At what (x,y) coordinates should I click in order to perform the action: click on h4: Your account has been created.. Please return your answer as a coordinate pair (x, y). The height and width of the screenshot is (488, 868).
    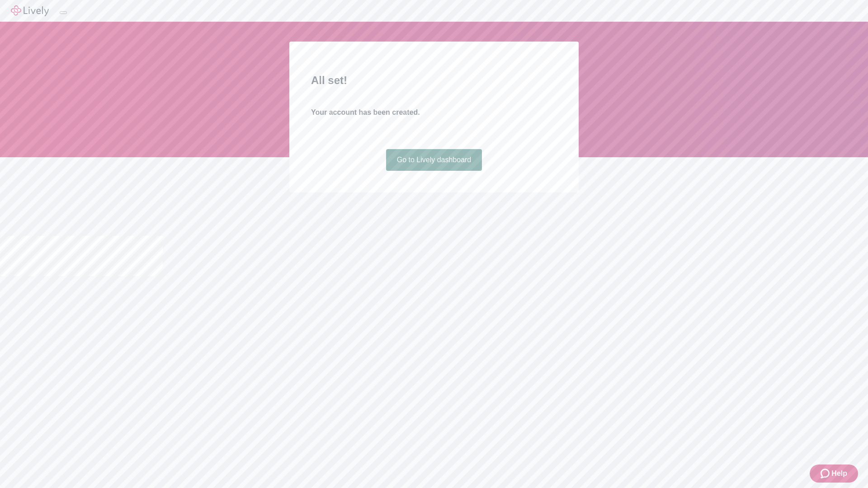
    Looking at the image, I should click on (434, 112).